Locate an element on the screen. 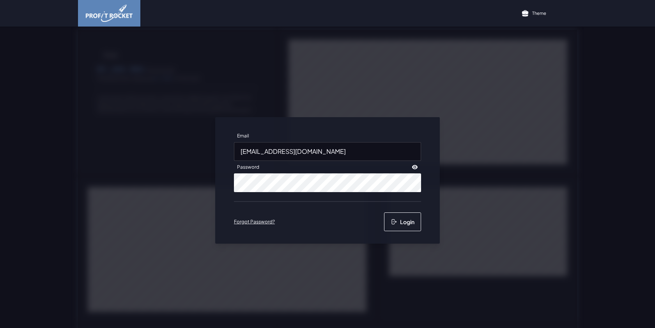 The width and height of the screenshot is (655, 328). p: Theme is located at coordinates (539, 13).